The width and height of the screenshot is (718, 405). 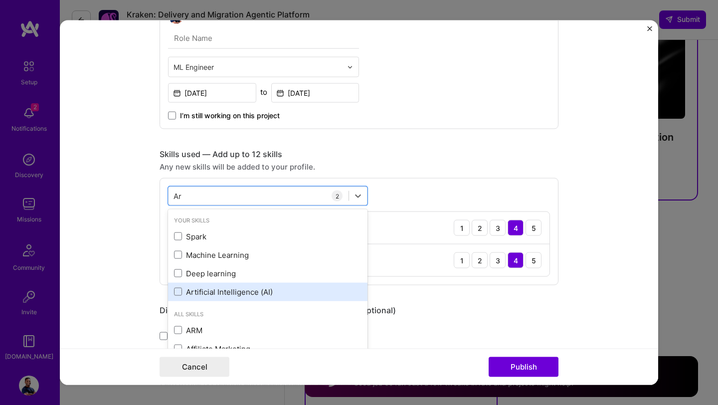 I want to click on div: Artificial Intelligence (AI), so click(x=268, y=291).